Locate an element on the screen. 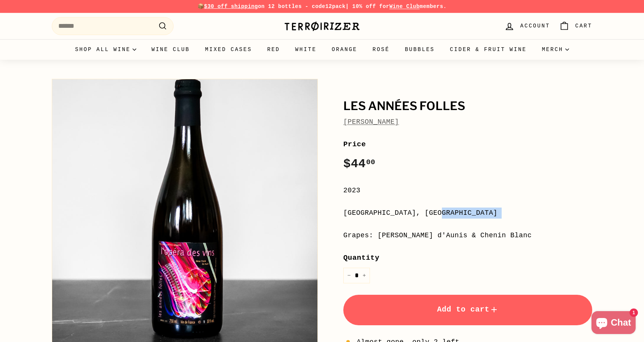 The height and width of the screenshot is (342, 644). strong: 12pack is located at coordinates (336, 7).